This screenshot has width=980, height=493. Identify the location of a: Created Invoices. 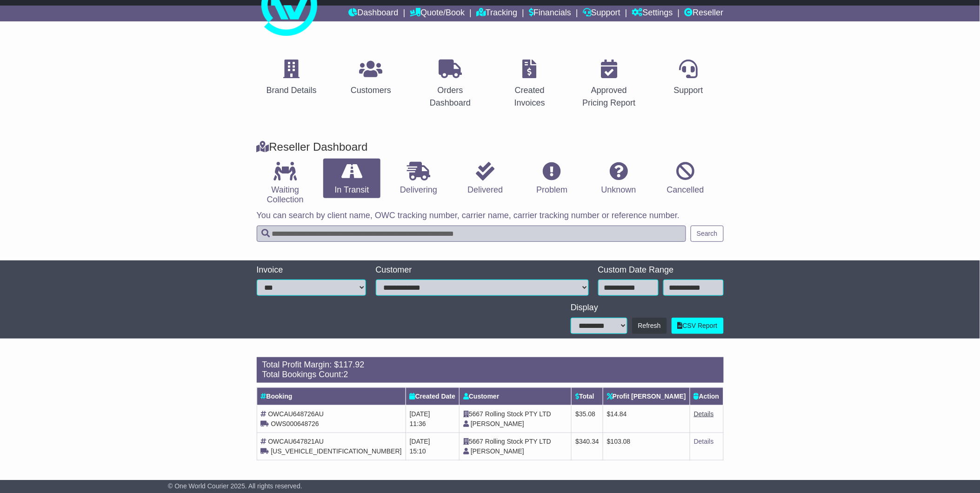
(530, 85).